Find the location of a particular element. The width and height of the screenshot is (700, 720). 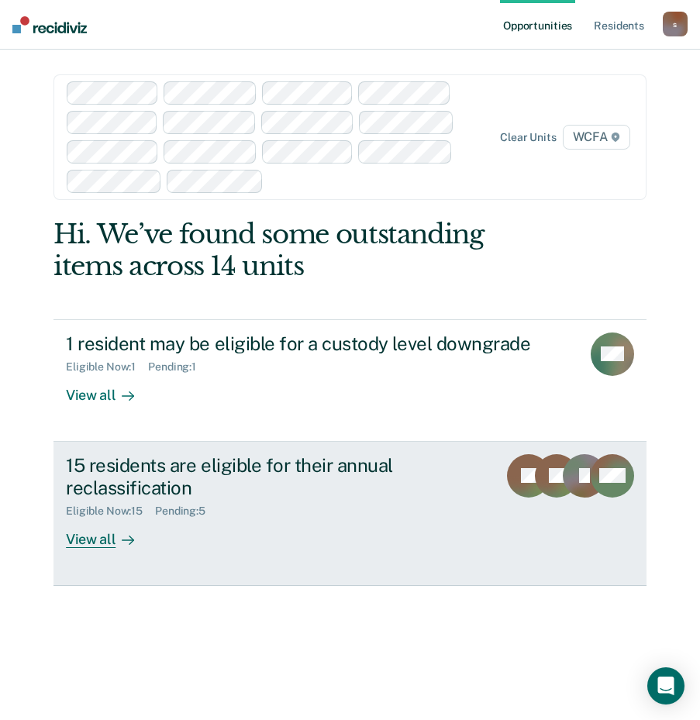

div: Open Intercom Messenger is located at coordinates (666, 686).